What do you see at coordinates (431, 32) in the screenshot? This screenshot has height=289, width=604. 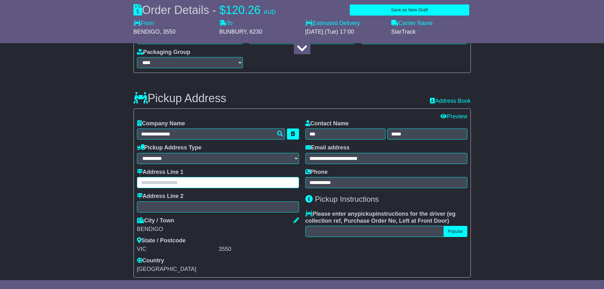 I see `div: StarTrack` at bounding box center [431, 32].